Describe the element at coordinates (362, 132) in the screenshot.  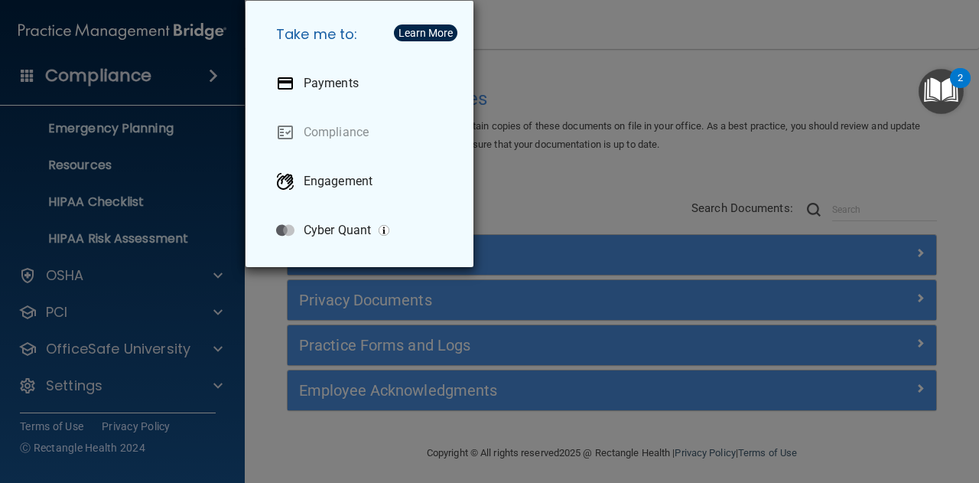
I see `a: Compliance` at that location.